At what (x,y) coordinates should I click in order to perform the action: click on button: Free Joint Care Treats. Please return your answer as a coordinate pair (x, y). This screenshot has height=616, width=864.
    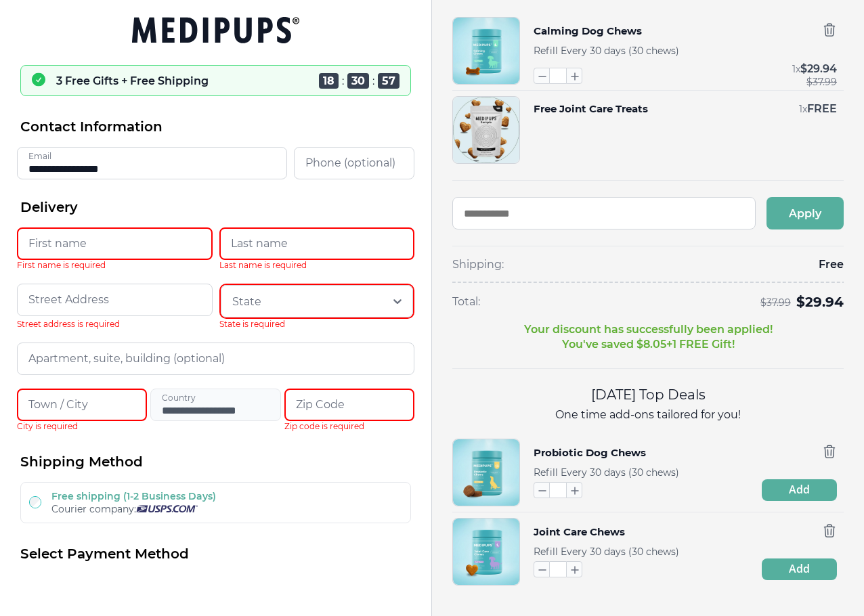
    Looking at the image, I should click on (590, 109).